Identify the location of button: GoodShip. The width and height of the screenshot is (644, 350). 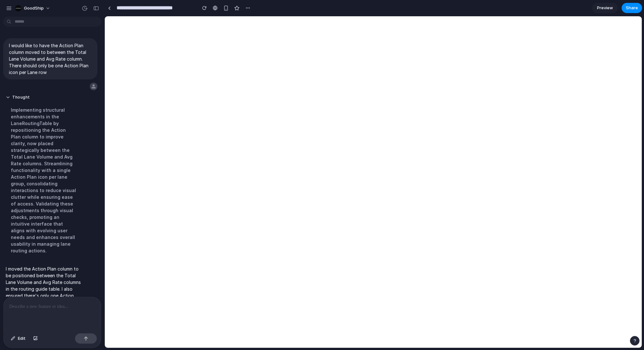
(33, 8).